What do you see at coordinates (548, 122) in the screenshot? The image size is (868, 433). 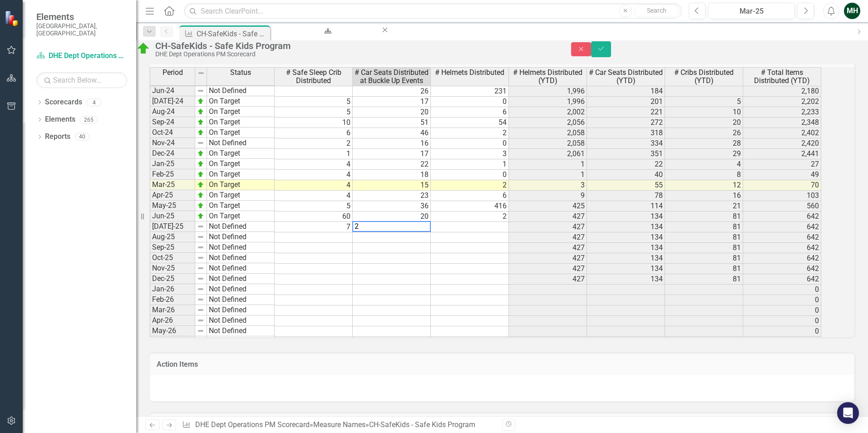 I see `td: 2,056` at bounding box center [548, 122].